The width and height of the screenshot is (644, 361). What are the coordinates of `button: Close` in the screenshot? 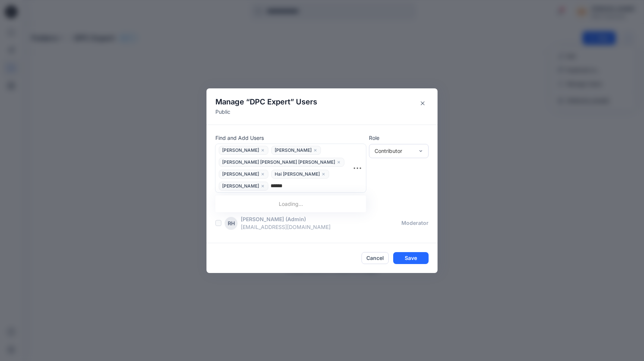 It's located at (423, 104).